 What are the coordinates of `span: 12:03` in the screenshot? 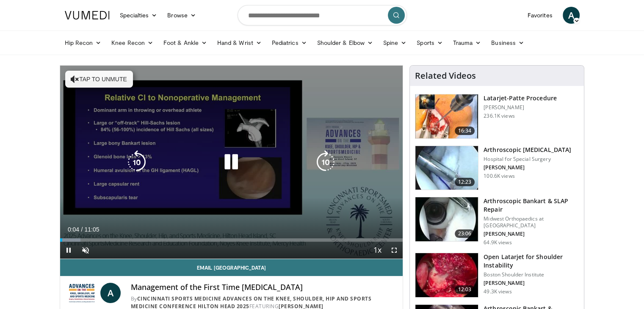 It's located at (465, 289).